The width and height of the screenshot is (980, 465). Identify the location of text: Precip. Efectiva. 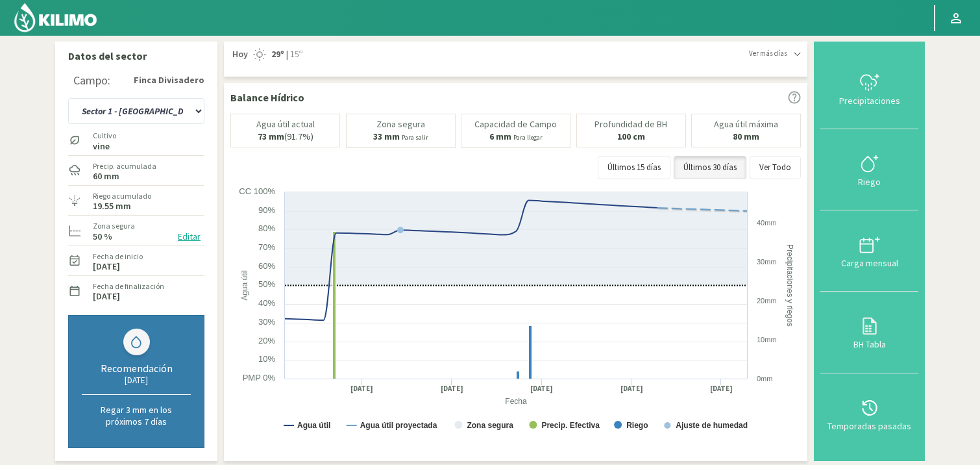
(570, 426).